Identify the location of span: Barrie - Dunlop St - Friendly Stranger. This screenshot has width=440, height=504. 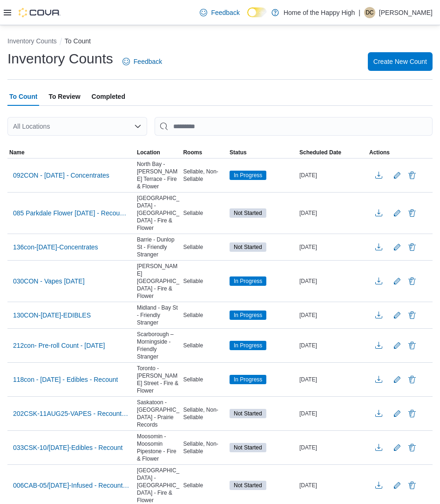
(158, 247).